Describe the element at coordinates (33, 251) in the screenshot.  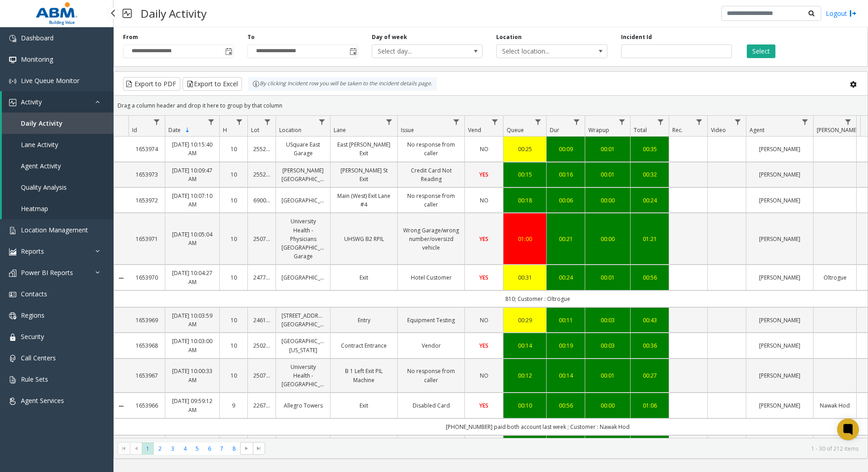
I see `span: Reports` at that location.